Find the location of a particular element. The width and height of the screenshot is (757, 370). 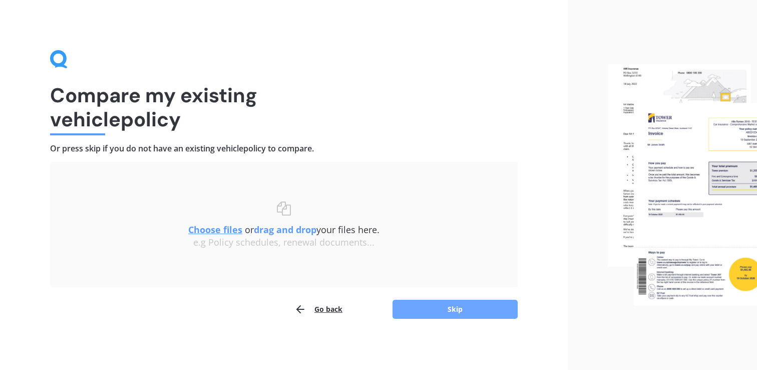

div: e.g Policy schedules, renewal documents... is located at coordinates (284, 242).